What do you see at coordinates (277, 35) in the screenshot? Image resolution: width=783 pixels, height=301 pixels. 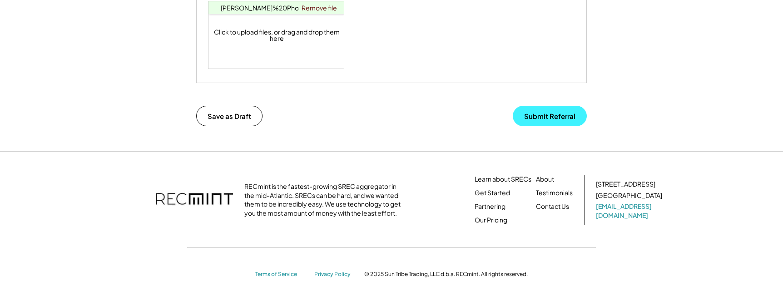 I see `div: Click to upload files, or drag and drop them here` at bounding box center [277, 35].